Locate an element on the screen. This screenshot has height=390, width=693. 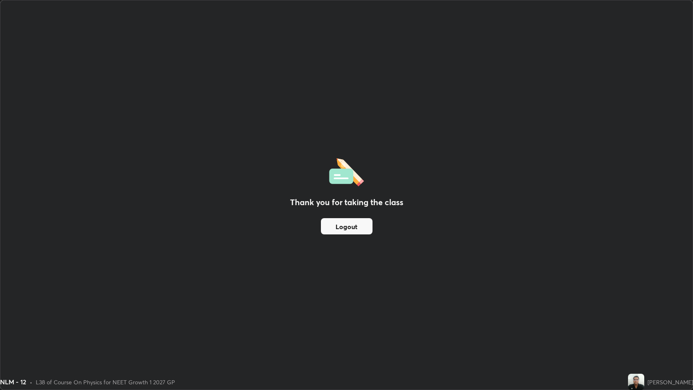
h2: Thank you for taking the class is located at coordinates (346, 202).